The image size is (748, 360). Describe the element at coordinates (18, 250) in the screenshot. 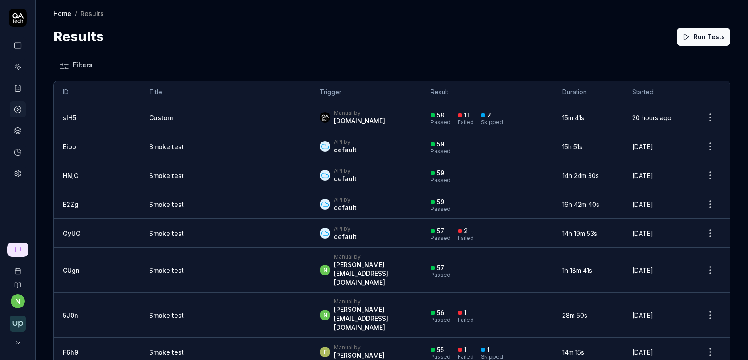

I see `a: New conversation` at that location.